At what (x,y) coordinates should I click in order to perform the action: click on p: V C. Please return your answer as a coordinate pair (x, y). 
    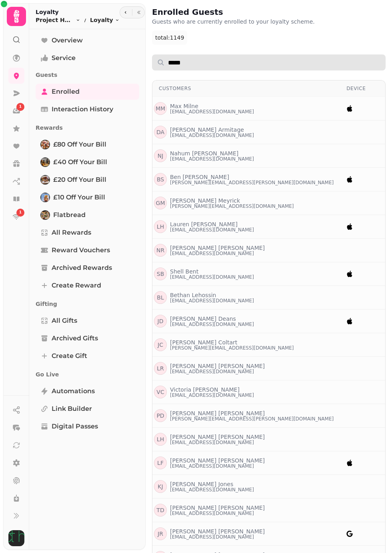
    Looking at the image, I should click on (160, 392).